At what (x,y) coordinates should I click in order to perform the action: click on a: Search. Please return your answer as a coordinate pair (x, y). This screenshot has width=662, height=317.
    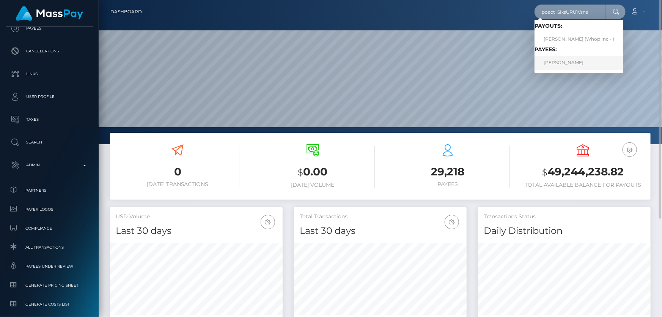
    Looking at the image, I should click on (49, 142).